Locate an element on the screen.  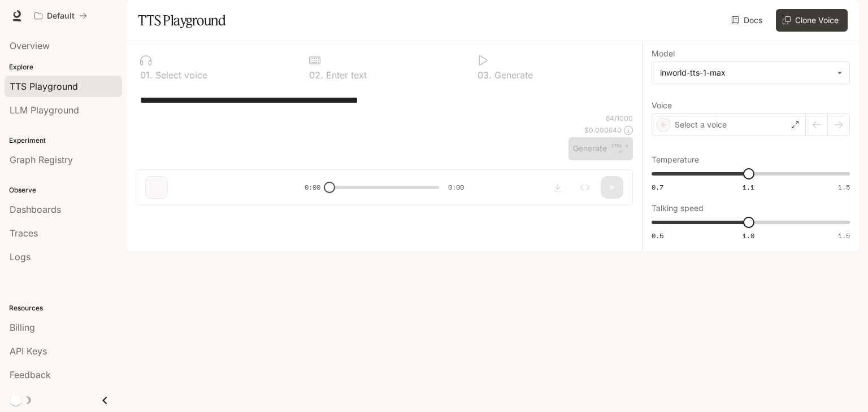
p: $ 0.000640 is located at coordinates (603, 130).